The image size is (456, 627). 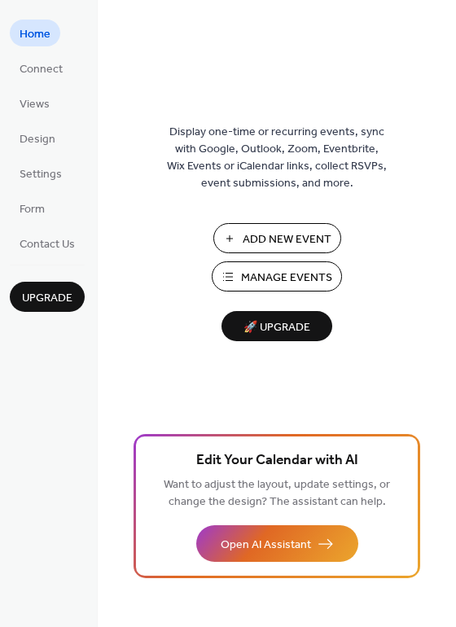 What do you see at coordinates (41, 68) in the screenshot?
I see `a: Connect` at bounding box center [41, 68].